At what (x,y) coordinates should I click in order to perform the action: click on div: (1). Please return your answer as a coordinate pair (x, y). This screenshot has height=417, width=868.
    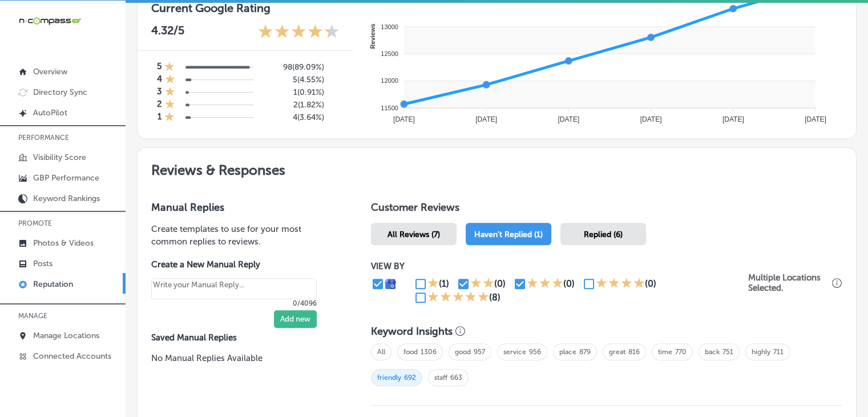
    Looking at the image, I should click on (444, 283).